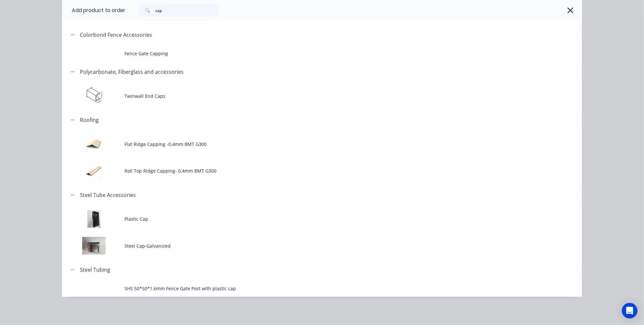 This screenshot has width=644, height=325. Describe the element at coordinates (131, 72) in the screenshot. I see `div: Polycarbonate, Fiberglass and accessories` at that location.